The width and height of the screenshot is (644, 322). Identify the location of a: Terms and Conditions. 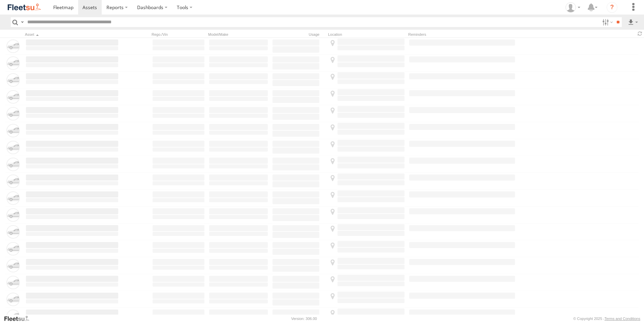
(622, 318).